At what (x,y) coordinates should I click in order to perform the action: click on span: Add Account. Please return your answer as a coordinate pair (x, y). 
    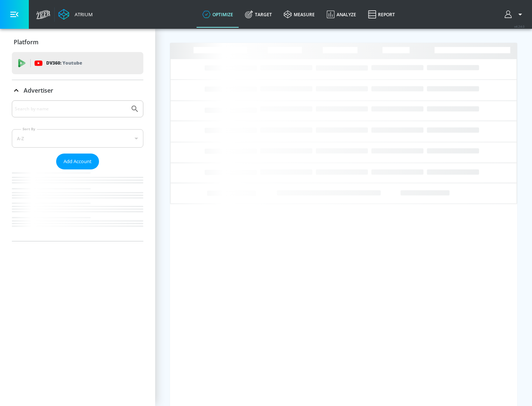
    Looking at the image, I should click on (78, 161).